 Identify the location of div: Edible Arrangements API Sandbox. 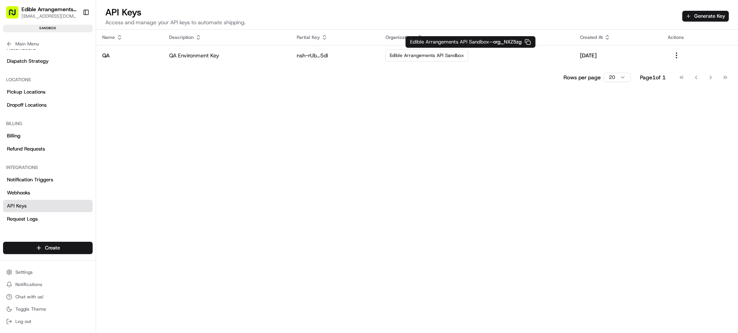
(427, 55).